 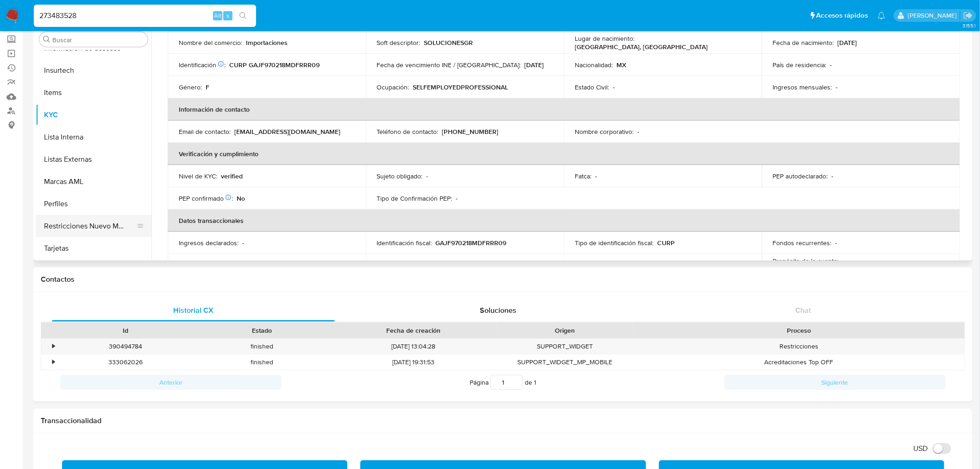 What do you see at coordinates (498, 310) in the screenshot?
I see `span: Soluciones` at bounding box center [498, 310].